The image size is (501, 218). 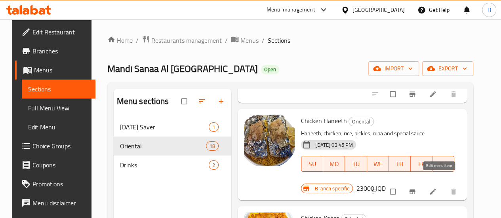 I want to click on div: Oriental18, so click(x=173, y=146).